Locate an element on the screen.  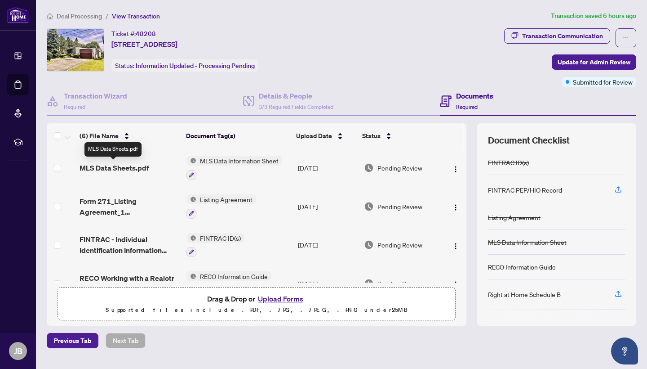
span: View Transaction is located at coordinates (136, 16).